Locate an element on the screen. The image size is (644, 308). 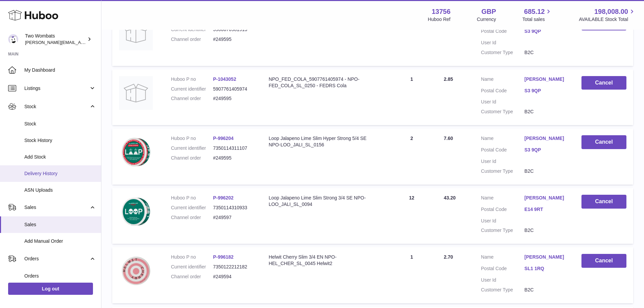
span: My Dashboard is located at coordinates (60, 70).